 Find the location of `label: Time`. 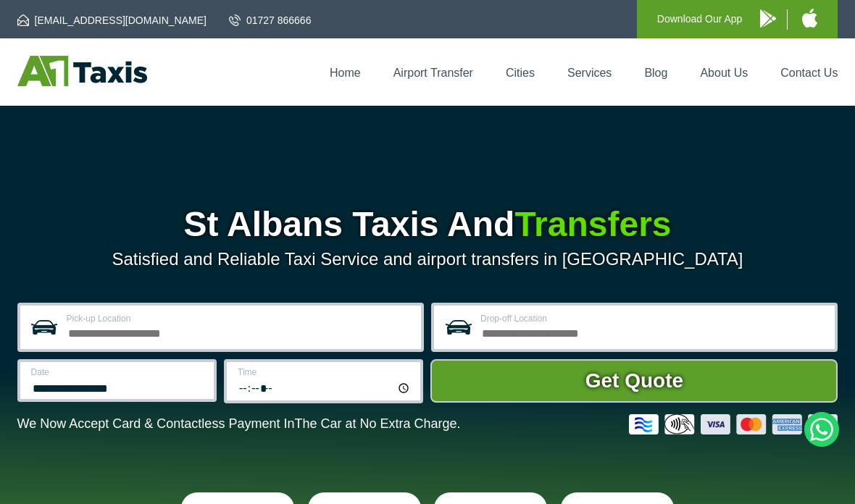

label: Time is located at coordinates (325, 372).